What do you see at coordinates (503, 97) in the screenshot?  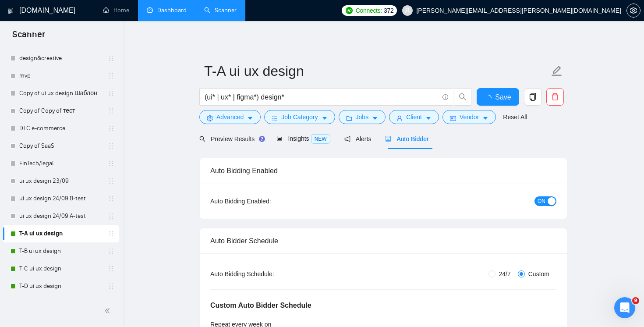 I see `span: Save` at bounding box center [503, 97].